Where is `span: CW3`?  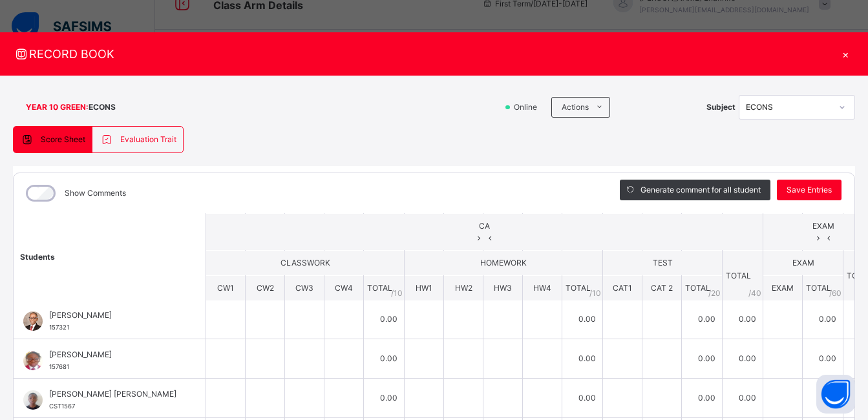
span: CW3 is located at coordinates (305, 288).